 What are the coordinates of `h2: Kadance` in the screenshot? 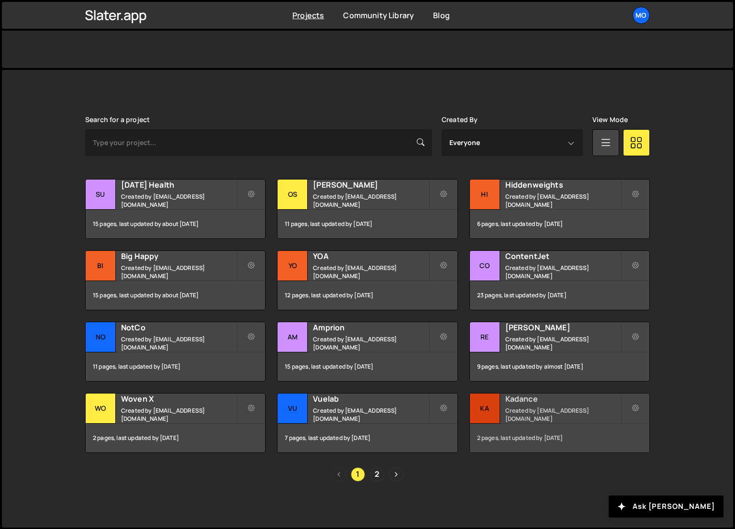 It's located at (563, 399).